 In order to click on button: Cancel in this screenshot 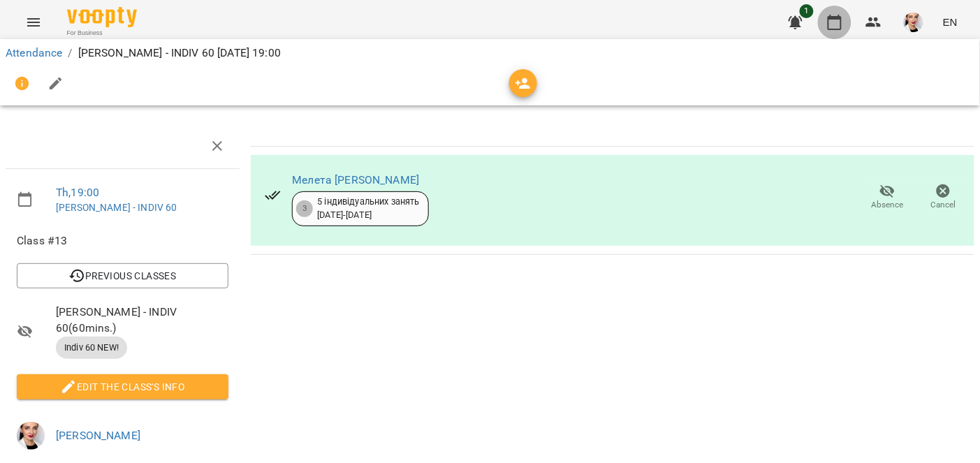, I will do `click(944, 198)`.